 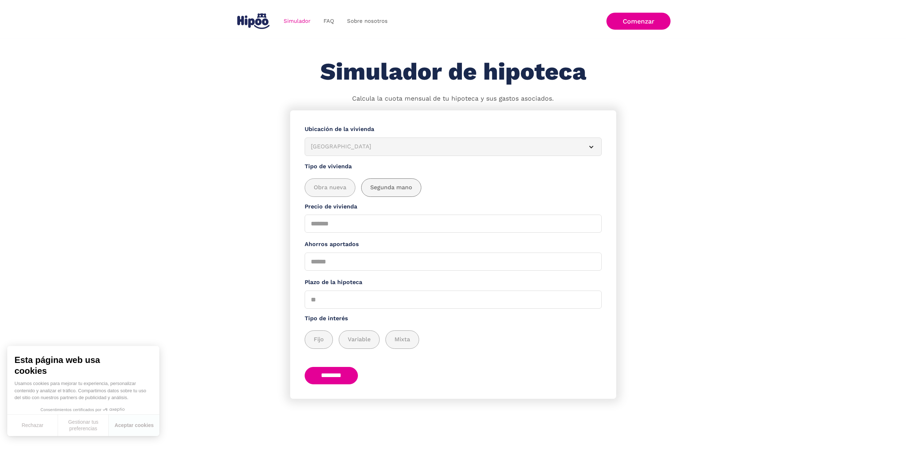 What do you see at coordinates (453, 207) in the screenshot?
I see `label: Precio de vivienda` at bounding box center [453, 207].